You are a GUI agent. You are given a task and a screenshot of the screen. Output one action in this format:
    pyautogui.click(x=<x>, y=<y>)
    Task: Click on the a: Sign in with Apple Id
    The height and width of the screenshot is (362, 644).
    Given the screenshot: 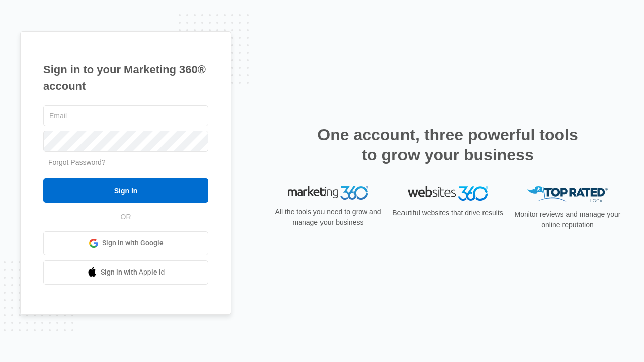 What is the action you would take?
    pyautogui.click(x=126, y=273)
    